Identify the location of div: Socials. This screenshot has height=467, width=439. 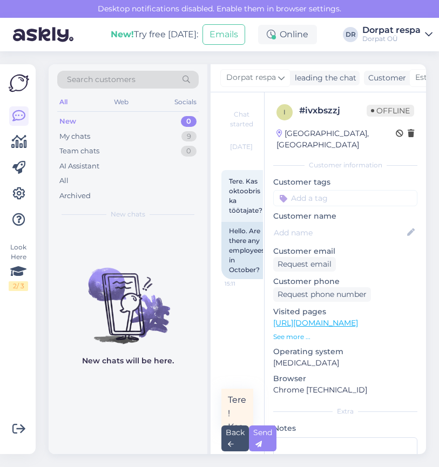
(185, 102).